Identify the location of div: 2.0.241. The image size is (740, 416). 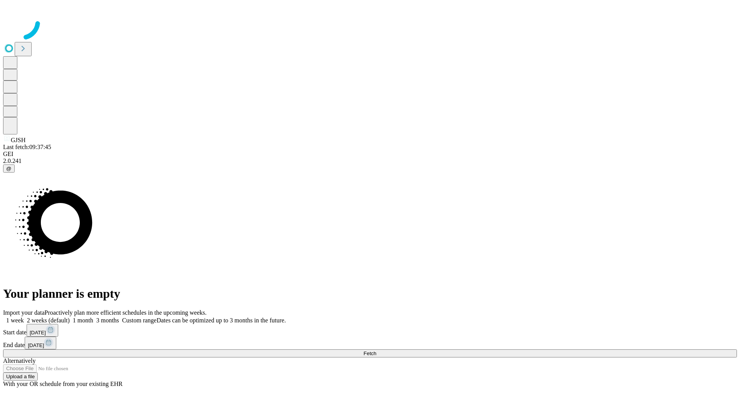
(370, 161).